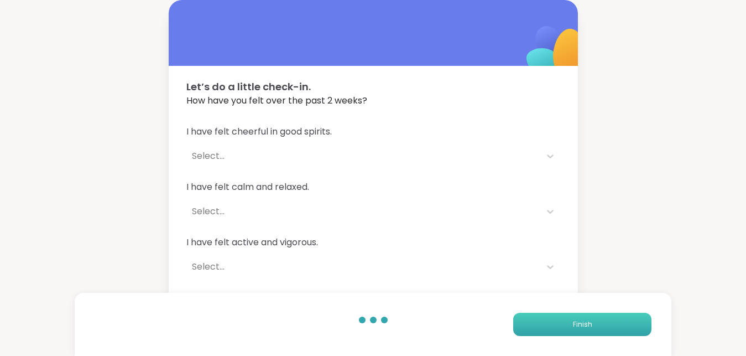 The height and width of the screenshot is (356, 746). What do you see at coordinates (373, 242) in the screenshot?
I see `span: I have felt active and vigorous.` at bounding box center [373, 242].